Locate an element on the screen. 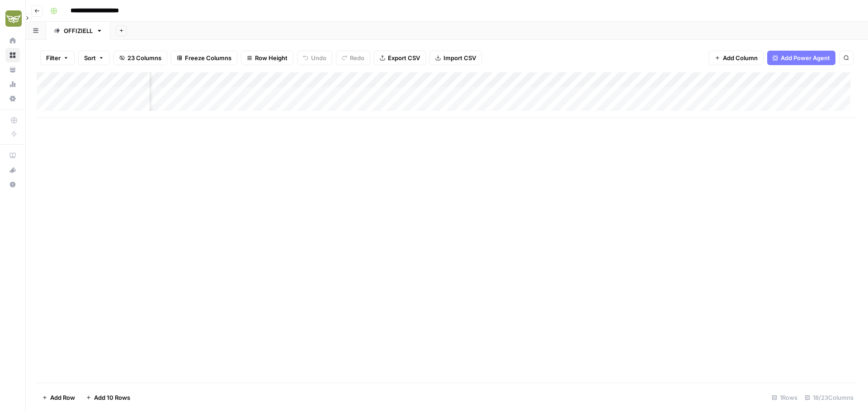 The image size is (868, 412). a: Usage is located at coordinates (13, 84).